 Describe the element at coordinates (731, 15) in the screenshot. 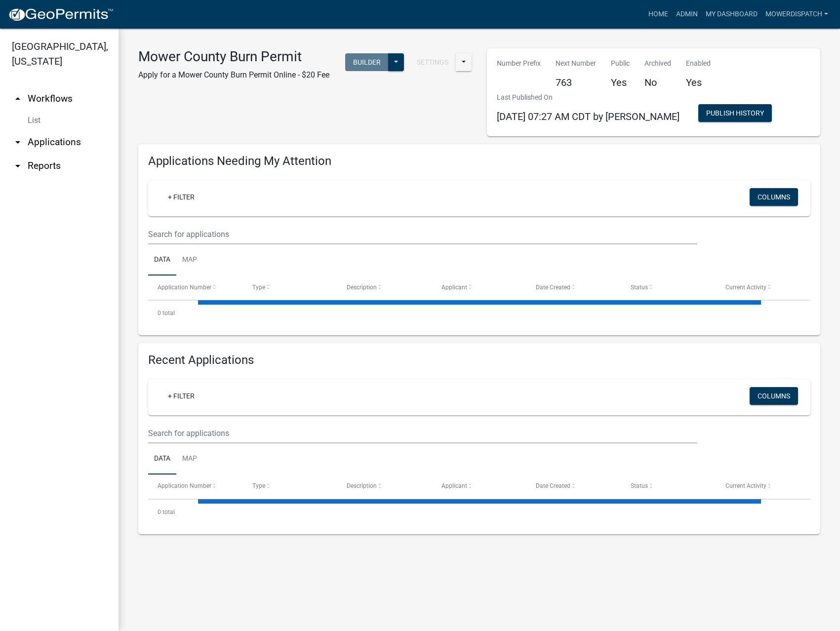

I see `a: My Dashboard` at that location.